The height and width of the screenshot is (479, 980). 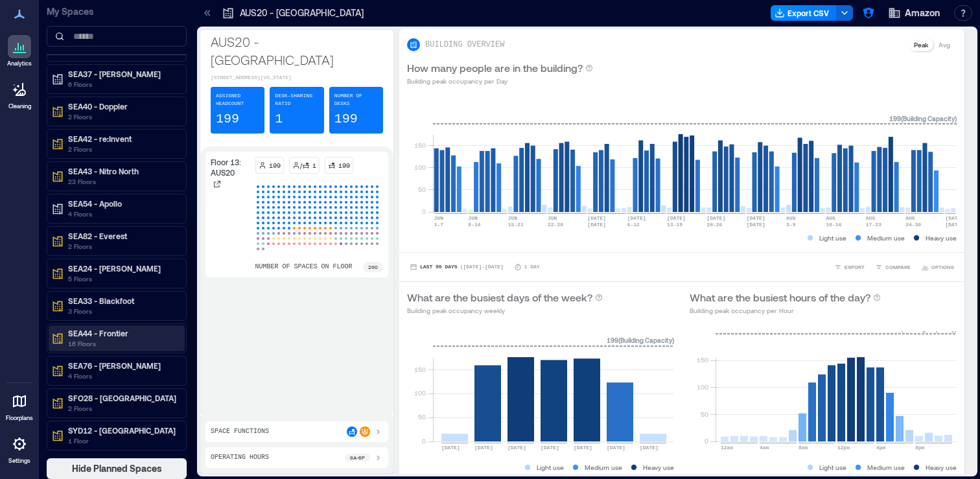 What do you see at coordinates (803, 447) in the screenshot?
I see `text: 8am` at bounding box center [803, 447].